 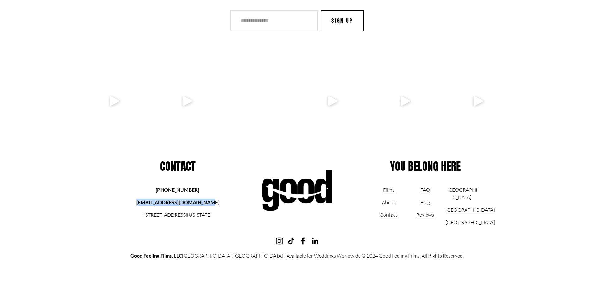 I want to click on a: TikTok, so click(x=291, y=241).